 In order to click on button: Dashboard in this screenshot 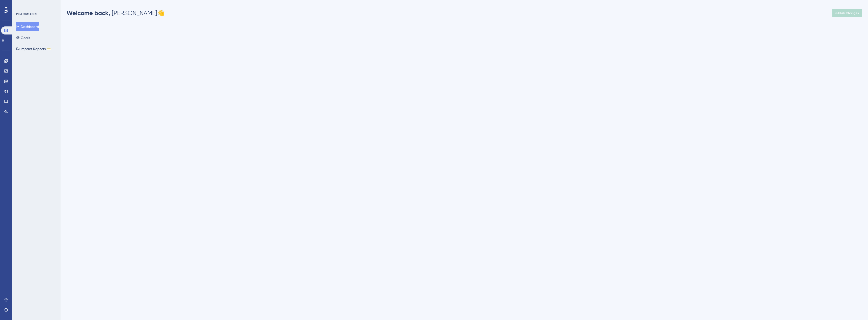, I will do `click(27, 27)`.